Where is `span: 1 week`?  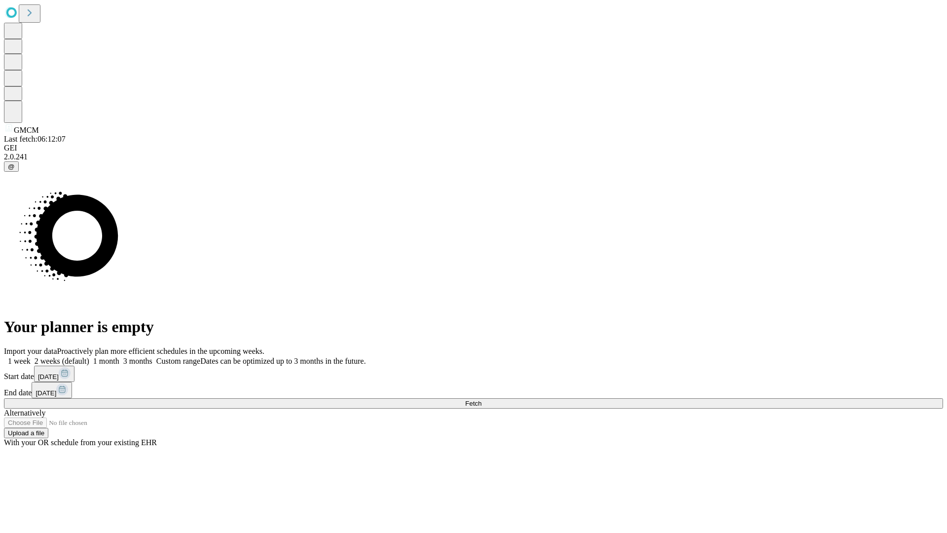
span: 1 week is located at coordinates (19, 360).